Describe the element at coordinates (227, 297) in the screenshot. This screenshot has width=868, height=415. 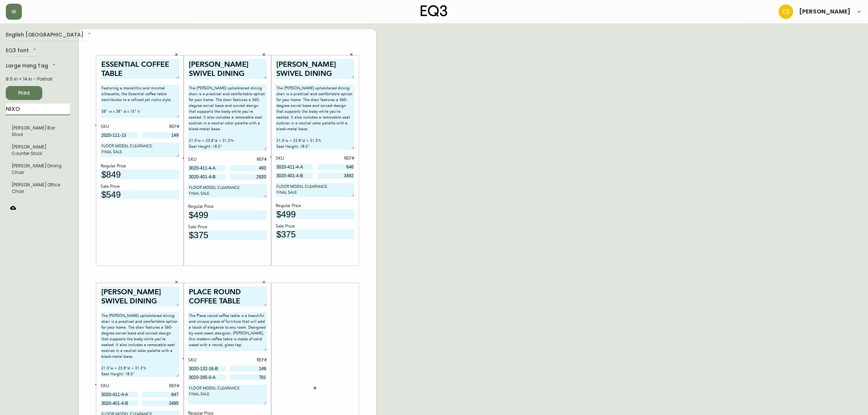
I see `textarea: PLACE ROUND COFFEE TABLE` at that location.